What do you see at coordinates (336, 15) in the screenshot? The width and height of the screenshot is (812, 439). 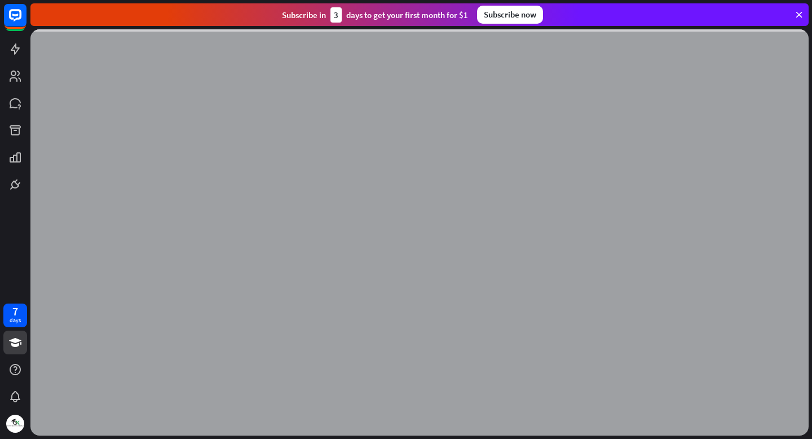 I see `div: 3` at bounding box center [336, 15].